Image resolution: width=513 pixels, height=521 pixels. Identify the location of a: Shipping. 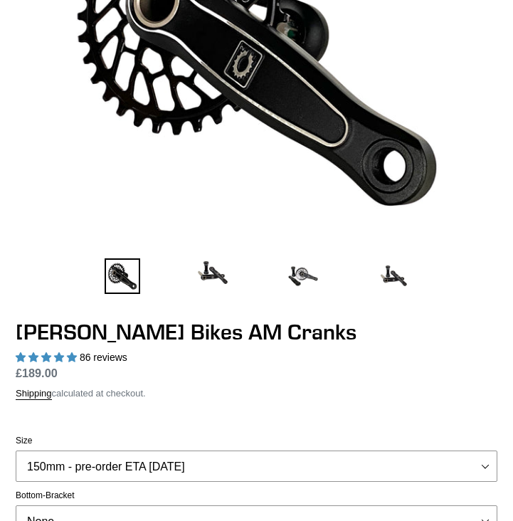
(33, 394).